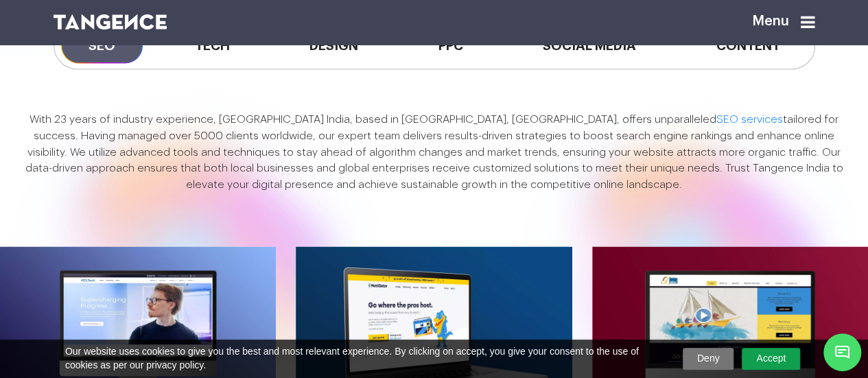 Image resolution: width=868 pixels, height=378 pixels. I want to click on span: Content, so click(747, 46).